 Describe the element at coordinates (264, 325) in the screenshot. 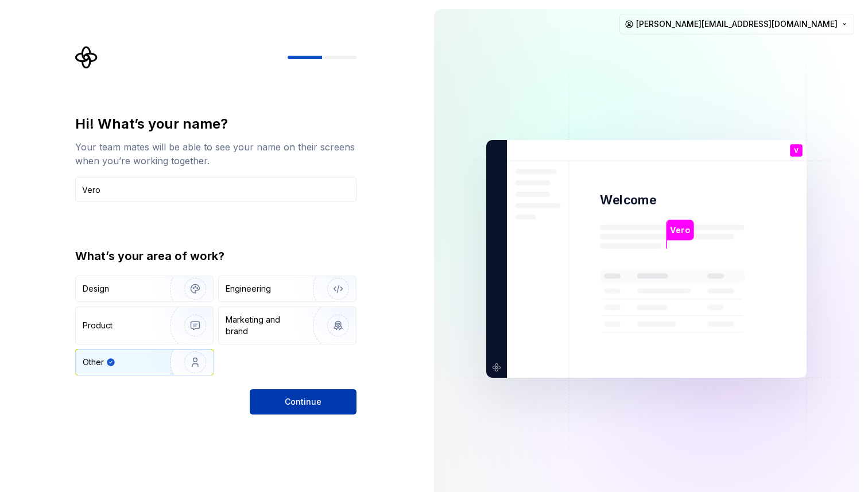

I see `div: Marketing and brand` at that location.